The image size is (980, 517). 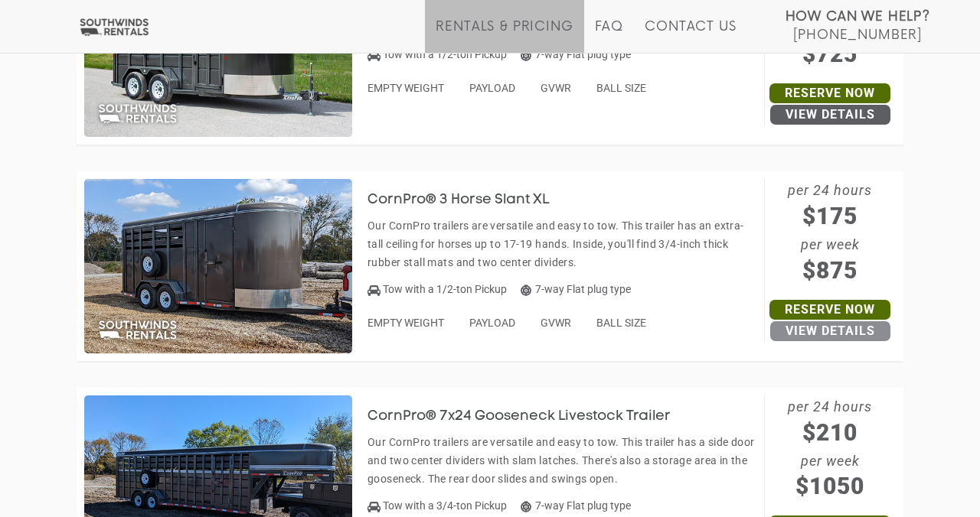 I want to click on span: $1050, so click(x=831, y=486).